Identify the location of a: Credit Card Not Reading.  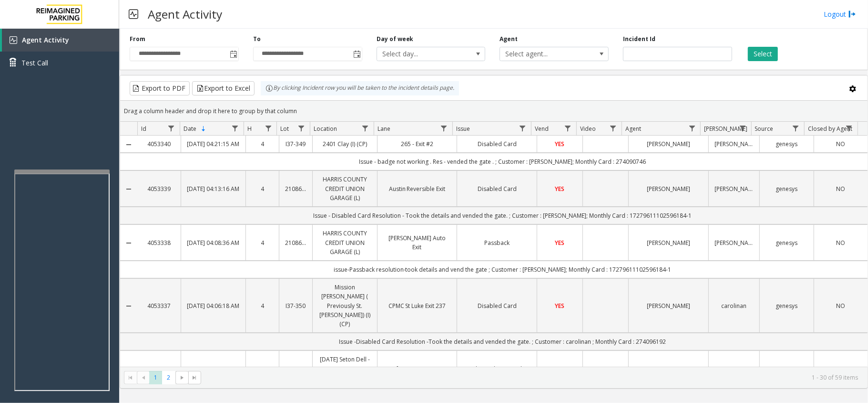
(497, 368).